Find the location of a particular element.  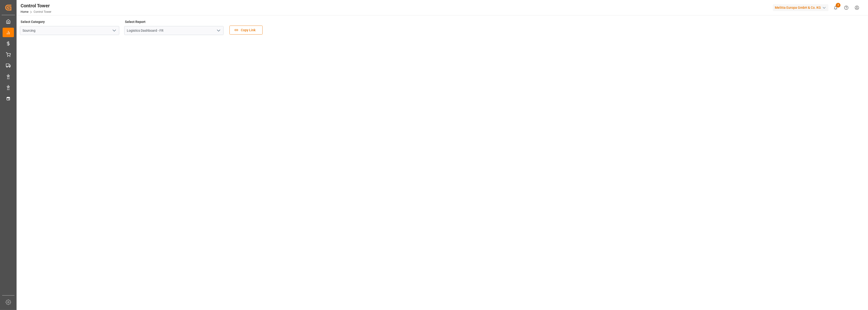

button: Melitta Europa GmbH & Co. KG is located at coordinates (801, 8).